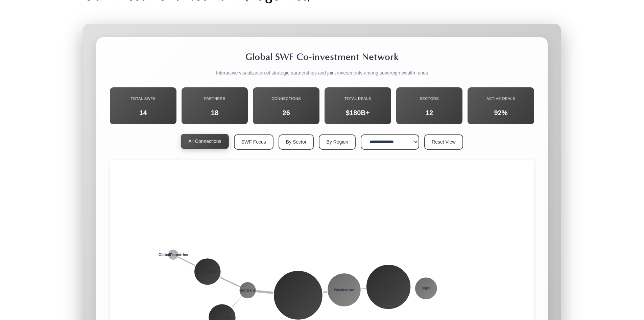  Describe the element at coordinates (253, 141) in the screenshot. I see `button: SWF Focus` at that location.